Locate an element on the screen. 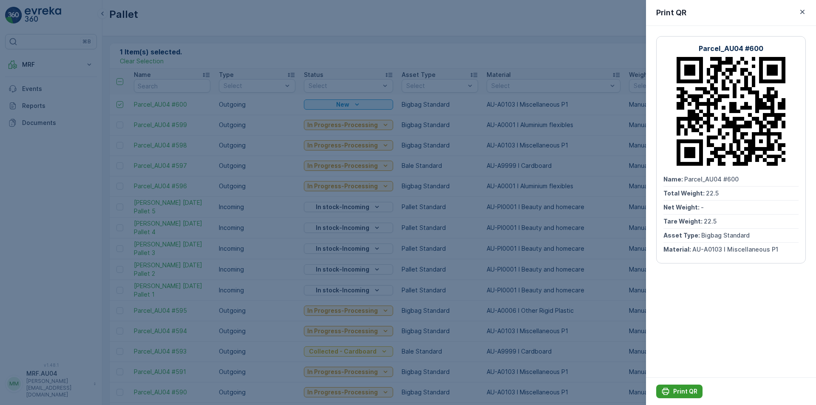 This screenshot has width=816, height=405. span: Asset Type : is located at coordinates (682, 235).